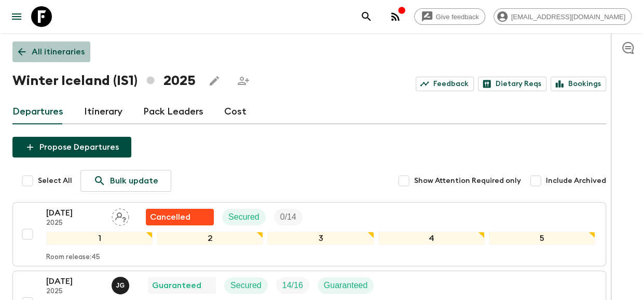 The width and height of the screenshot is (644, 300). What do you see at coordinates (125, 181) in the screenshot?
I see `a: Bulk update` at bounding box center [125, 181].